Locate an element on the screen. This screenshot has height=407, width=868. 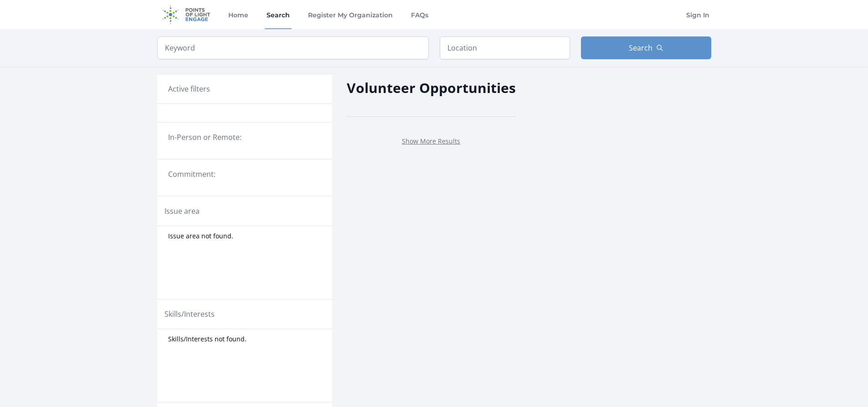
span: Search is located at coordinates (640, 48).